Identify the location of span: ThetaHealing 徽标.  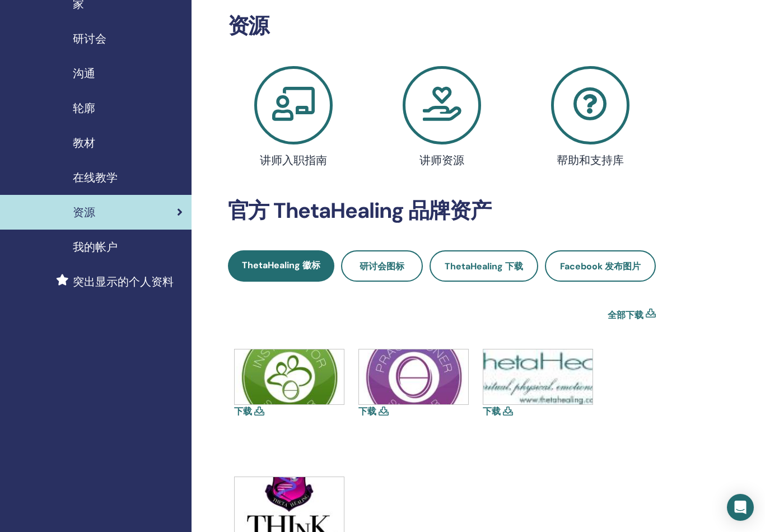
(281, 265).